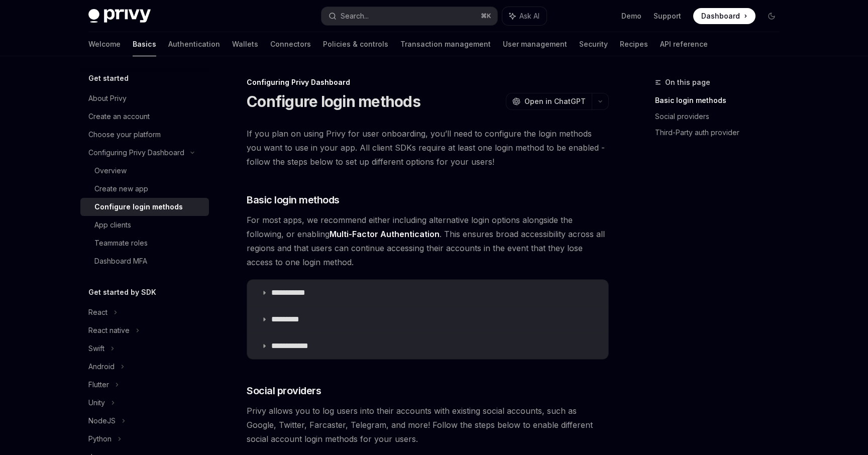  Describe the element at coordinates (120, 16) in the screenshot. I see `img: dark logo` at that location.